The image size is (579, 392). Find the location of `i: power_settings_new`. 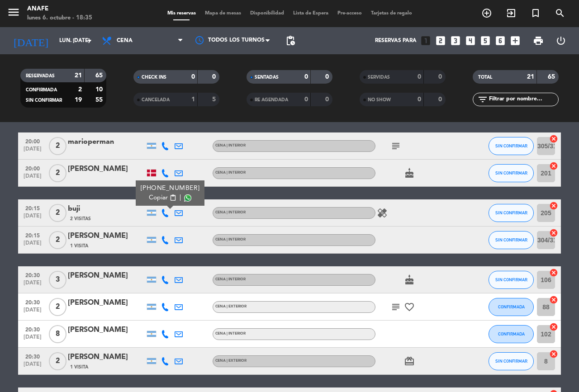

i: power_settings_new is located at coordinates (561, 41).